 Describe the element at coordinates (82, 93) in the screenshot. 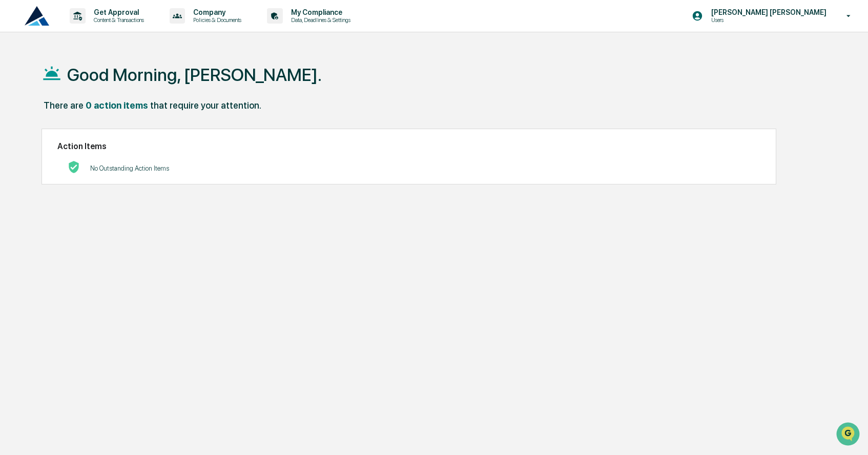

I see `div: We're available if you need us!` at that location.